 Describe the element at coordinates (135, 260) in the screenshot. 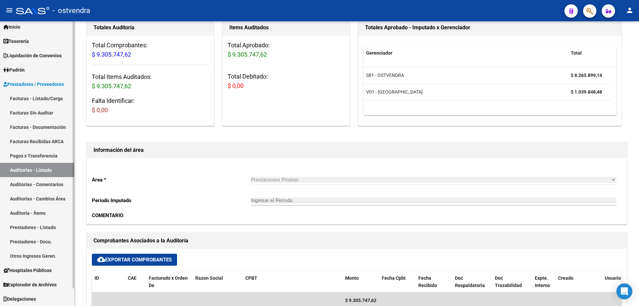

I see `button: Exportar Comprobantes` at that location.